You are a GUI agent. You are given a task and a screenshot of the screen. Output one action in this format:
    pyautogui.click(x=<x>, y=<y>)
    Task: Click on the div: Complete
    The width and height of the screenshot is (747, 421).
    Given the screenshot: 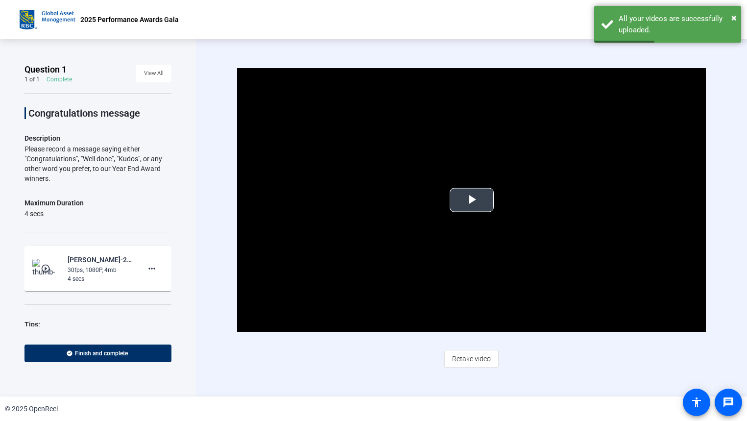 What is the action you would take?
    pyautogui.click(x=59, y=79)
    